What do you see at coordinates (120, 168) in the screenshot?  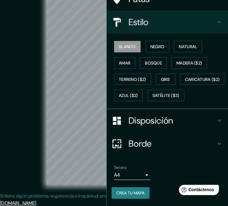 I see `font: Tamaño` at bounding box center [120, 168].